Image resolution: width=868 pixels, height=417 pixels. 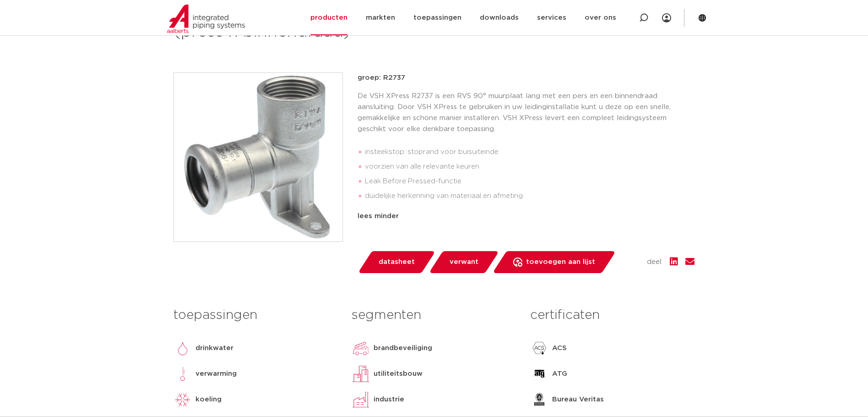 What do you see at coordinates (361, 399) in the screenshot?
I see `img: industrie` at bounding box center [361, 399].